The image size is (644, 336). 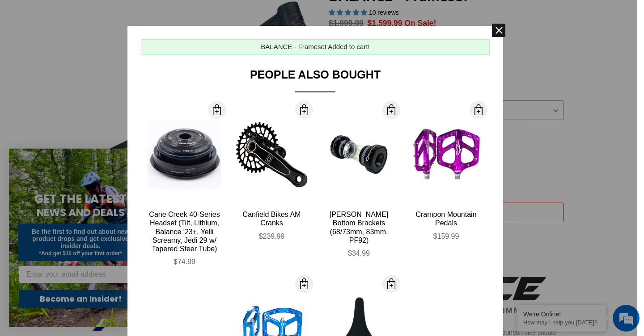 What do you see at coordinates (112, 56) in the screenshot?
I see `div: Chat with us now` at bounding box center [112, 56].